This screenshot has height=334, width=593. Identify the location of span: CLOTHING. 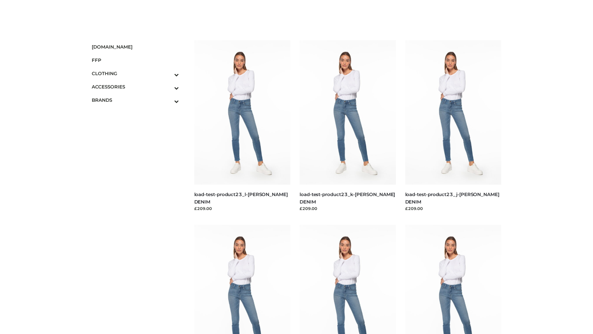
(135, 73).